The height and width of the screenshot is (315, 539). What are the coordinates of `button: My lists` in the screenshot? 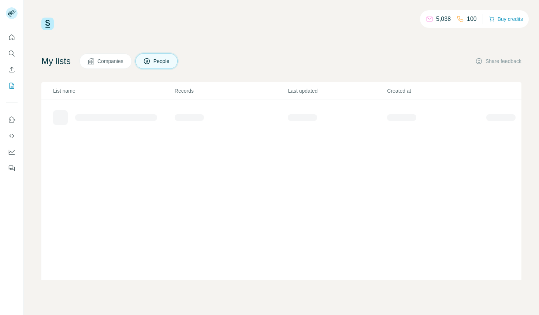 It's located at (12, 86).